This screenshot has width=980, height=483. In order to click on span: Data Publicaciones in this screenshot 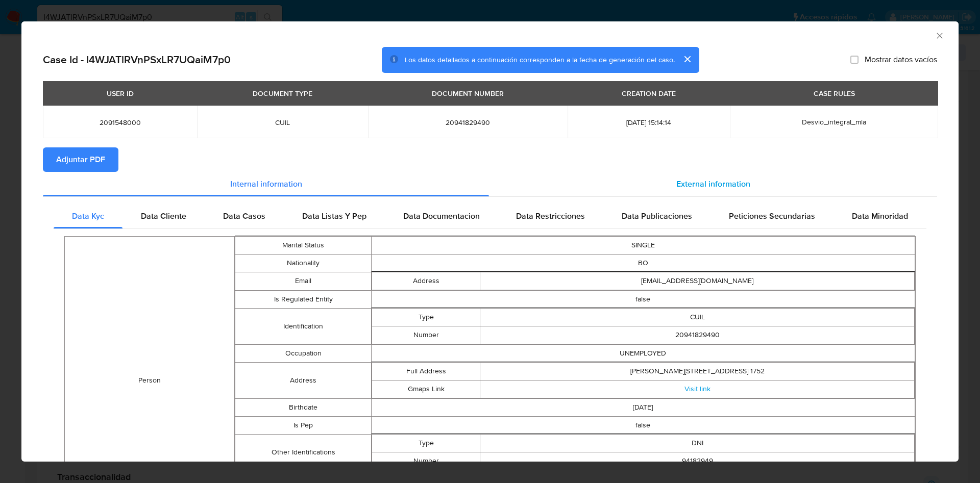, I will do `click(656, 215)`.